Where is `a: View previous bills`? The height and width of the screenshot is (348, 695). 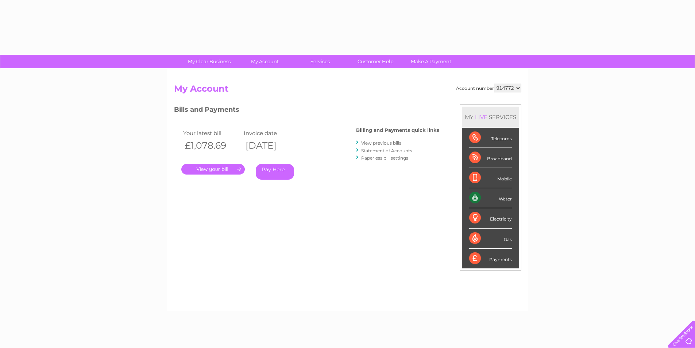 a: View previous bills is located at coordinates (381, 143).